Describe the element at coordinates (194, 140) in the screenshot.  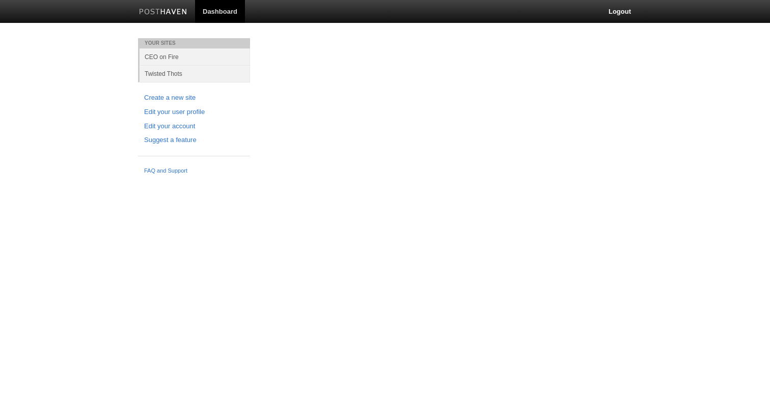
I see `a: Suggest a feature` at that location.